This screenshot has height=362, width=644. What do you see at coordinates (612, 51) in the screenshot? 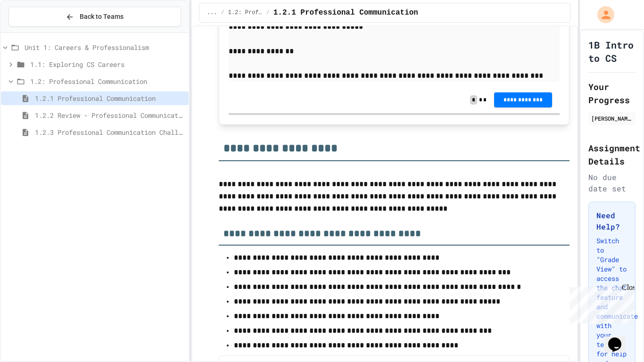
I see `h1: 1B Intro to CS` at bounding box center [612, 51].